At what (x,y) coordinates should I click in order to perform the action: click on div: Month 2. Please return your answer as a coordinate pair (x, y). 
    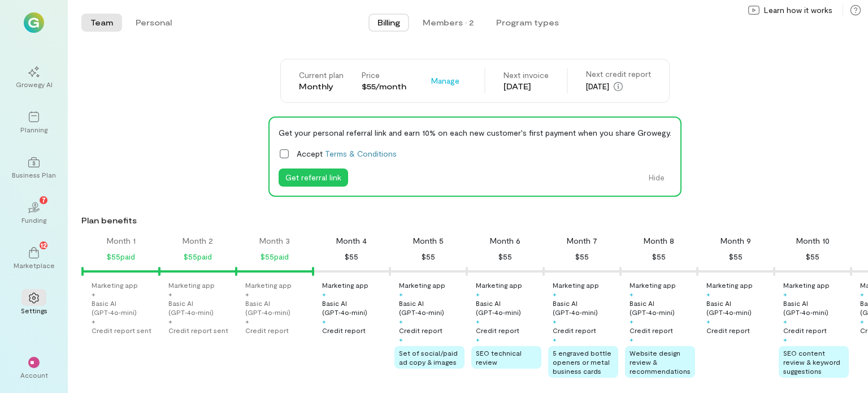
    Looking at the image, I should click on (197, 241).